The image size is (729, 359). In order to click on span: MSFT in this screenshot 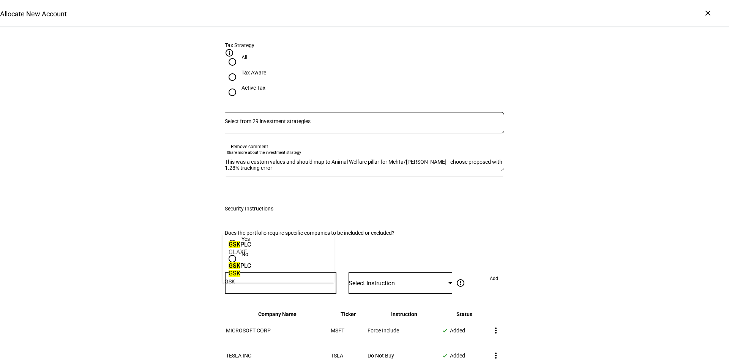, I will do `click(337, 330)`.